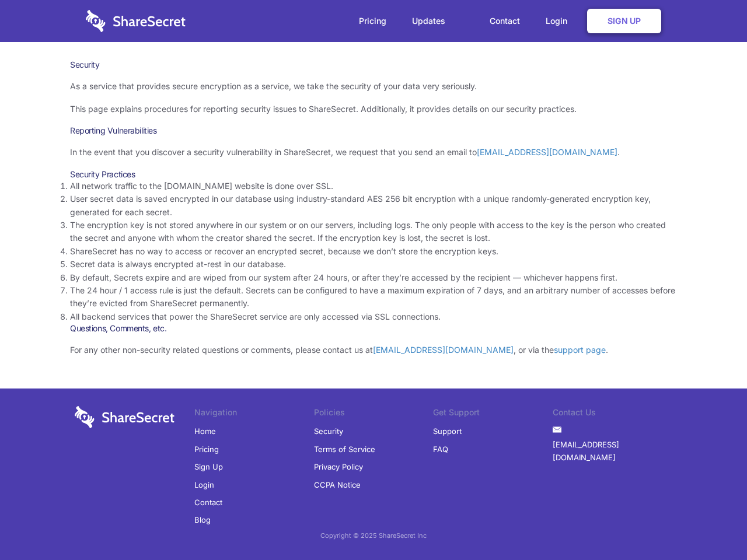  What do you see at coordinates (344, 449) in the screenshot?
I see `a: Terms of Service` at bounding box center [344, 449].